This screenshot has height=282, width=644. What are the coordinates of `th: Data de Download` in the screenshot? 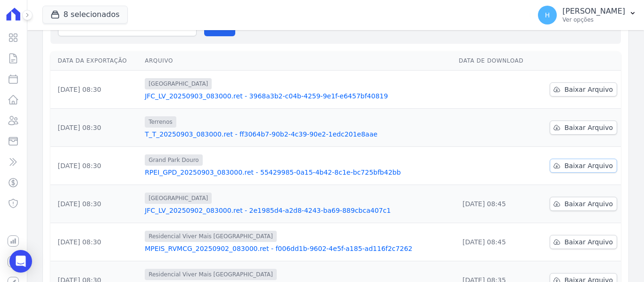 It's located at (495, 61).